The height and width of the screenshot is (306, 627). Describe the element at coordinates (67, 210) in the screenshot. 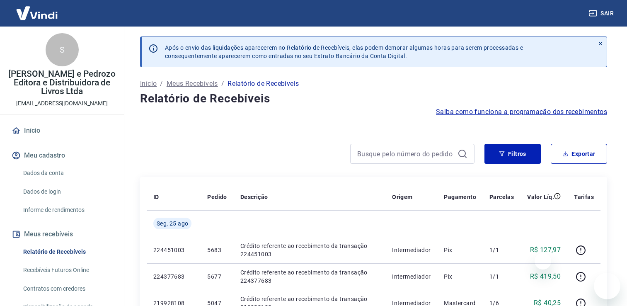

I see `a: Informe de rendimentos` at that location.